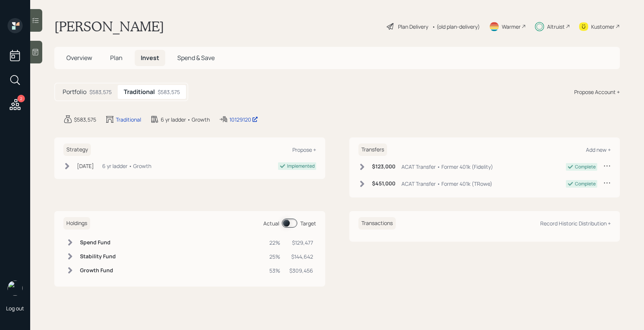  What do you see at coordinates (301, 243) in the screenshot?
I see `div: $129,477` at bounding box center [301, 243].